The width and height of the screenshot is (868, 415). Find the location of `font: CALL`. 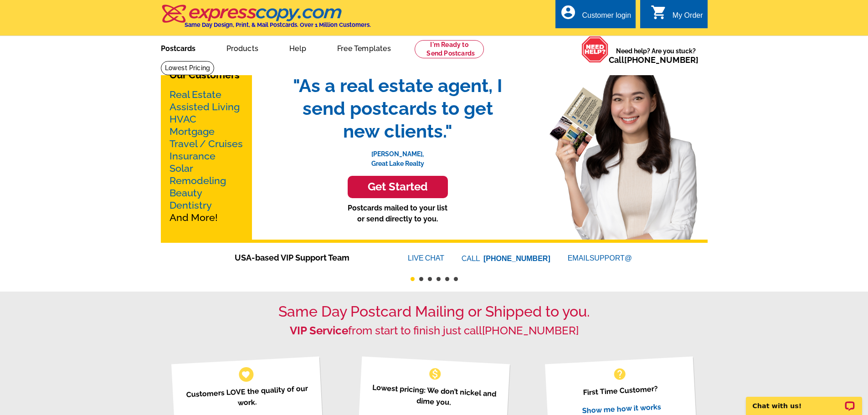

font: CALL is located at coordinates (471, 259).